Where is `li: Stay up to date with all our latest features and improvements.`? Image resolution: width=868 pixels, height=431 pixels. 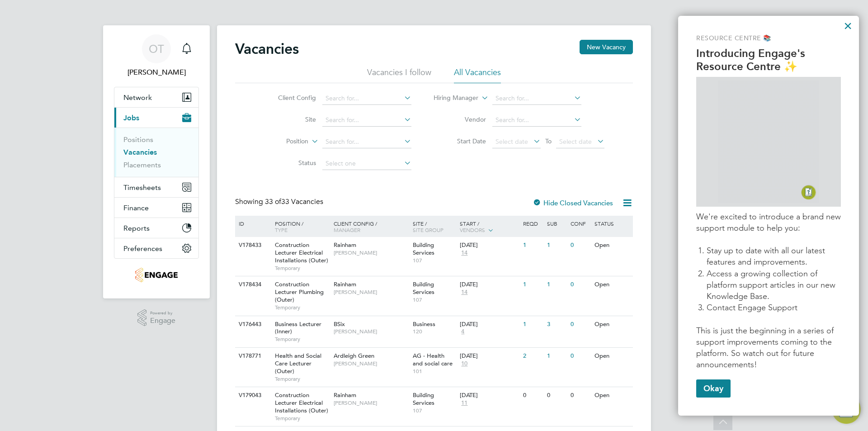 li: Stay up to date with all our latest features and improvements. is located at coordinates (773, 256).